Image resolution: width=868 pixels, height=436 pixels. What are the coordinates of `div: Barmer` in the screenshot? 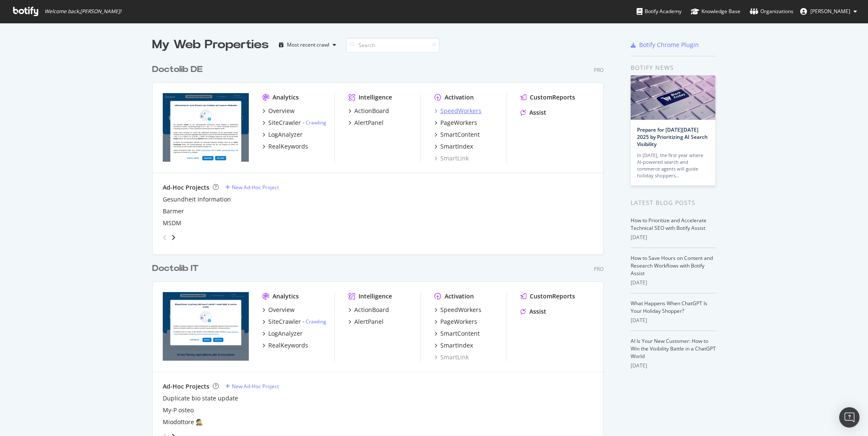 It's located at (174, 212).